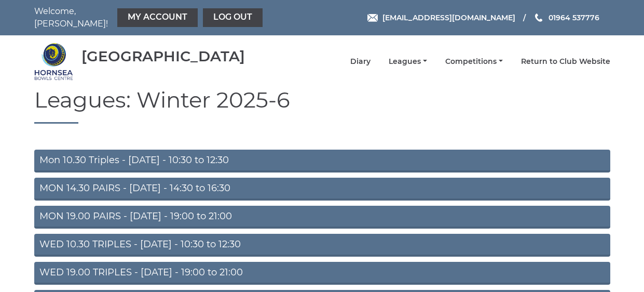 The width and height of the screenshot is (644, 292). I want to click on a: Phone us 01964 537776, so click(567, 18).